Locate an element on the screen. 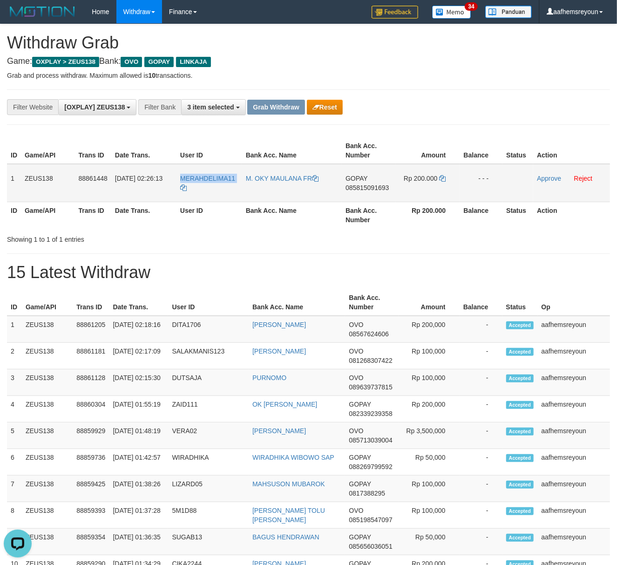 The image size is (617, 565). p: Grab and process withdraw. Maximum allowed is transactions. is located at coordinates (308, 75).